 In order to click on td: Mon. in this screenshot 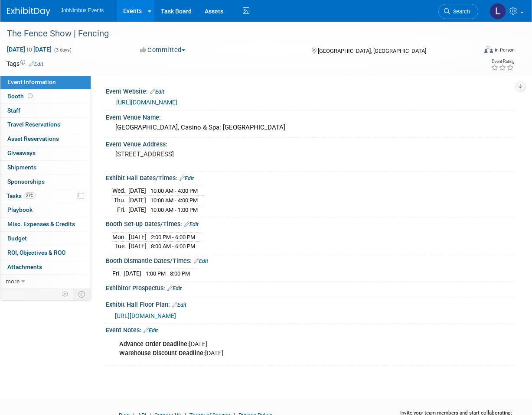, I will do `click(121, 237)`.